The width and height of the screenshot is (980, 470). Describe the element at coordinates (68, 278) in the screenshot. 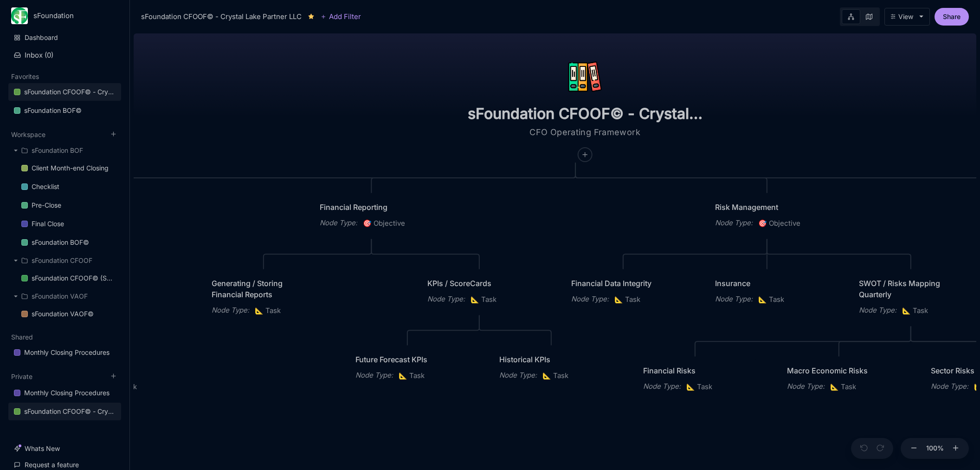

I see `a: sFoundation CFOOF© (Sample)` at that location.